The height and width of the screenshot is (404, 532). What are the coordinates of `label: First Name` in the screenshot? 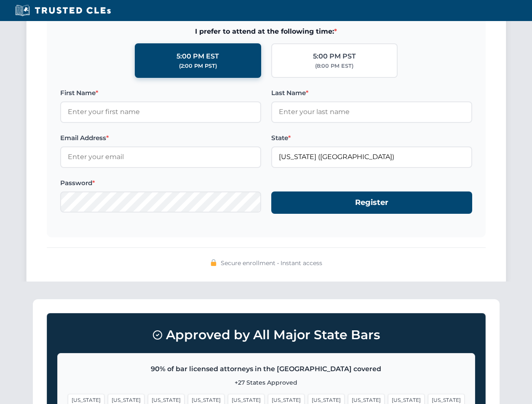 It's located at (160, 93).